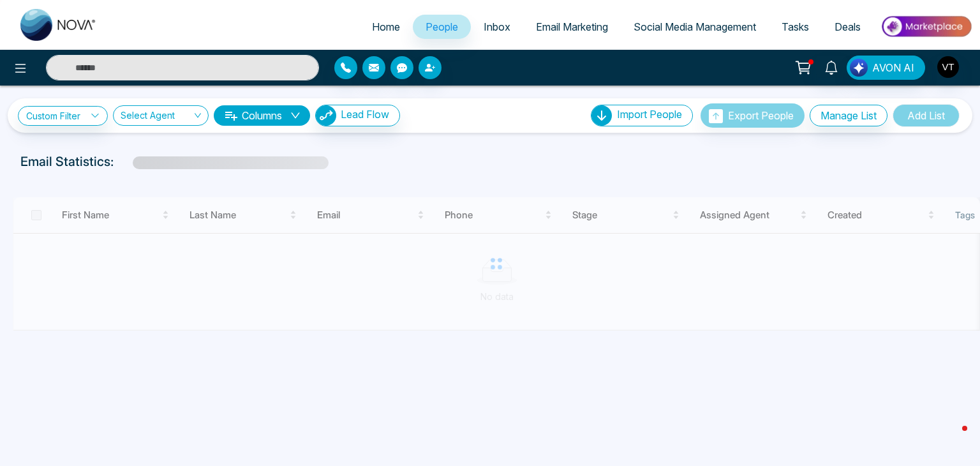 Image resolution: width=980 pixels, height=466 pixels. What do you see at coordinates (649, 115) in the screenshot?
I see `span: Import People` at bounding box center [649, 115].